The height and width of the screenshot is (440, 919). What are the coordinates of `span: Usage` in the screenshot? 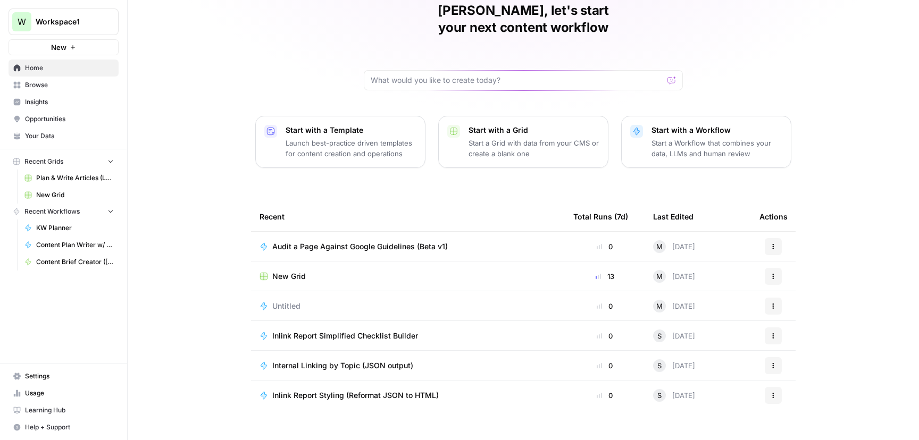 It's located at (69, 393).